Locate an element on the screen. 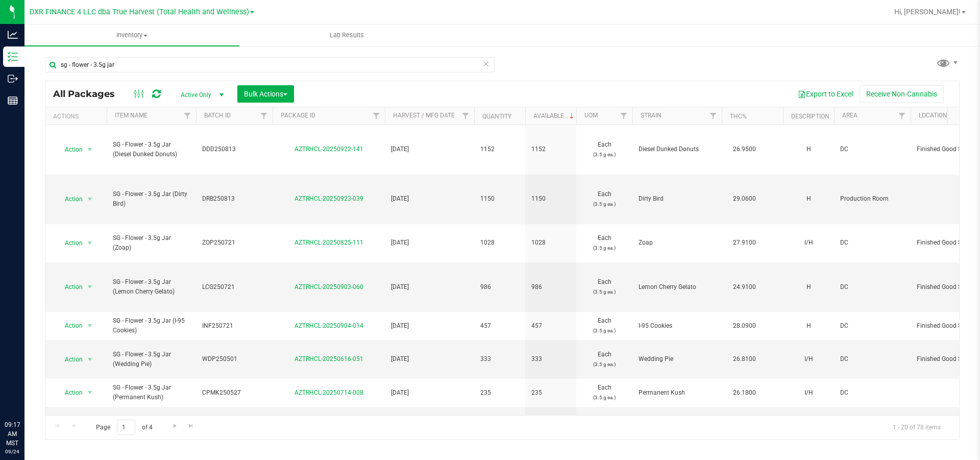 This screenshot has height=460, width=980. input: 1 is located at coordinates (126, 427).